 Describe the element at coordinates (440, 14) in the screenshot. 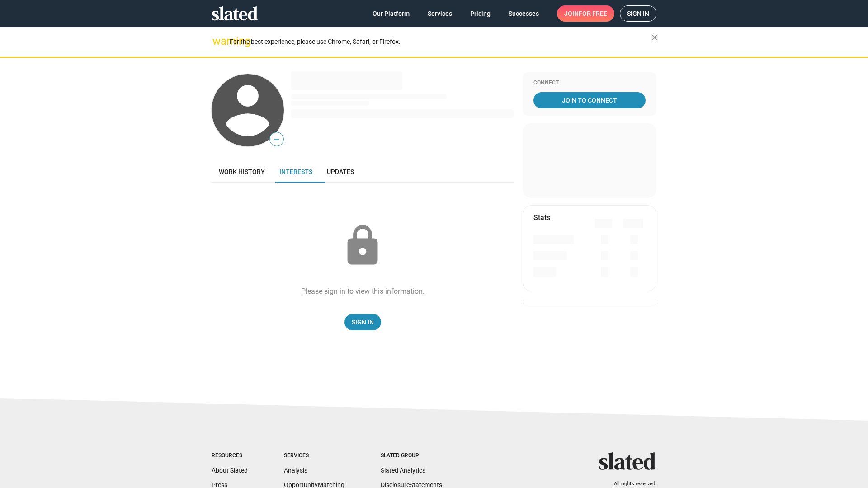

I see `a: Services` at that location.